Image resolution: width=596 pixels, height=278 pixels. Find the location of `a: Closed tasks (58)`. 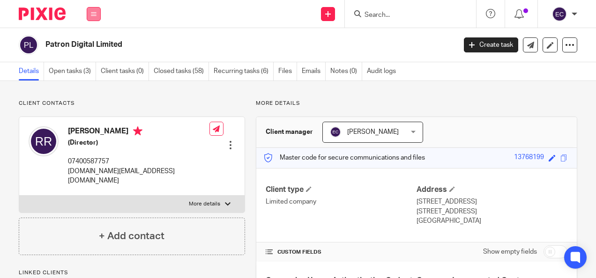

a: Closed tasks (58) is located at coordinates (181, 71).